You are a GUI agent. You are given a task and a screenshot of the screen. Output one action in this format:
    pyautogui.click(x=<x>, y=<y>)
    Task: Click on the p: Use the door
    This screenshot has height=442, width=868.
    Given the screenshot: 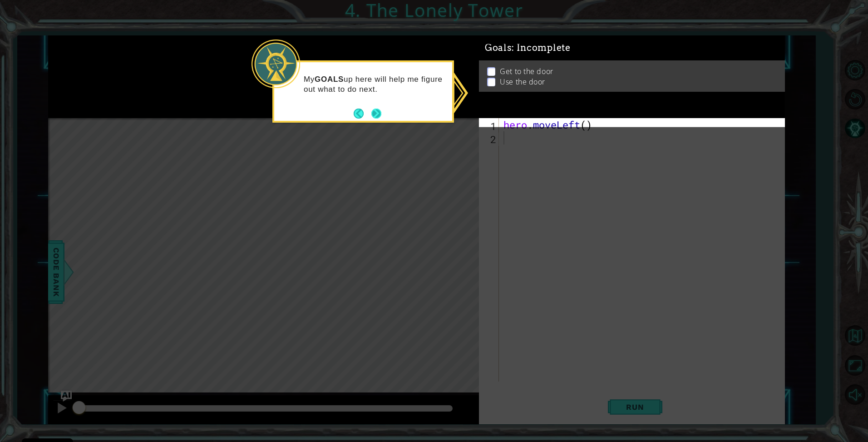 What is the action you would take?
    pyautogui.click(x=522, y=82)
    